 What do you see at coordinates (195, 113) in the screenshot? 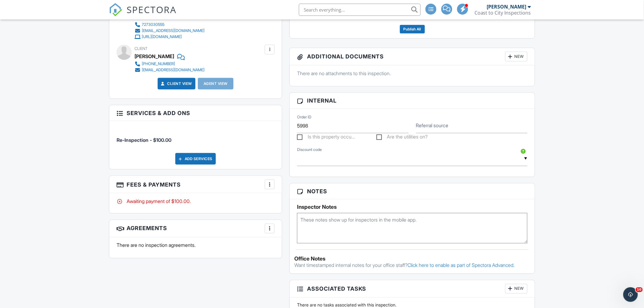
I see `h3: Services & Add ons` at bounding box center [195, 113].